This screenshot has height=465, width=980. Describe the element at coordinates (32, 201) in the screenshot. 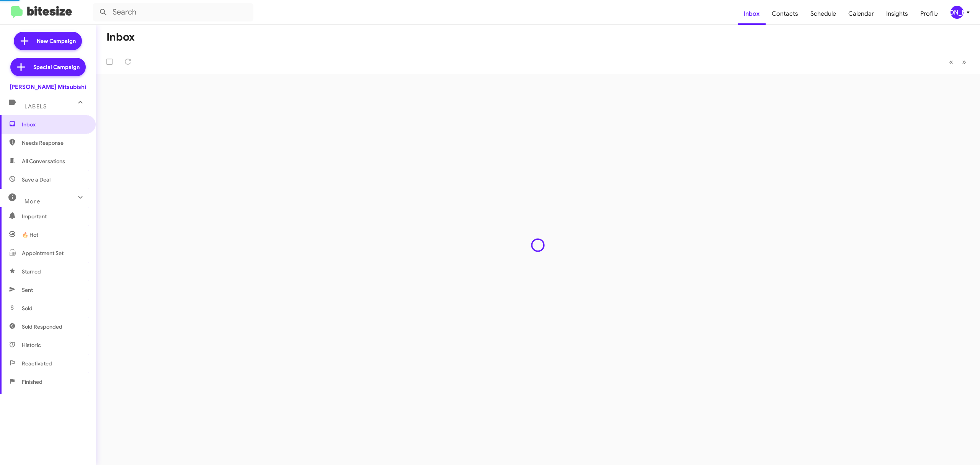

I see `span: More` at that location.